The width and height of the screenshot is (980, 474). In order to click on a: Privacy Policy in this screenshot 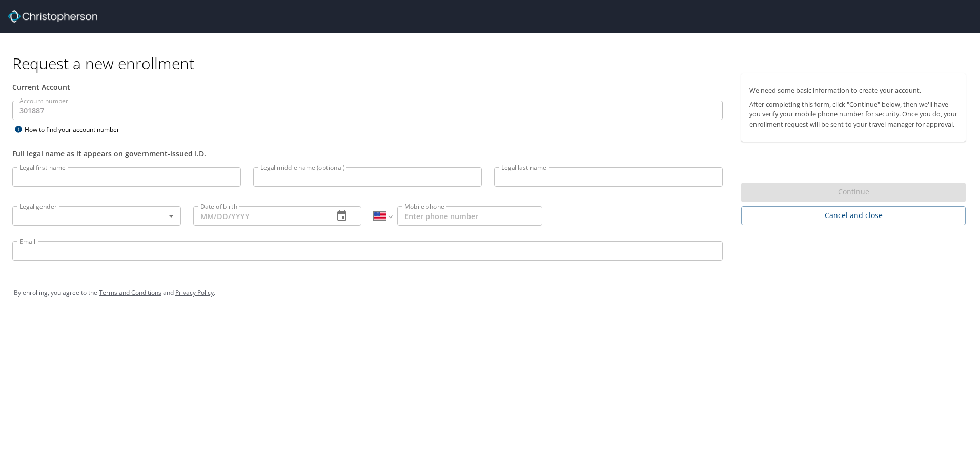, I will do `click(194, 292)`.